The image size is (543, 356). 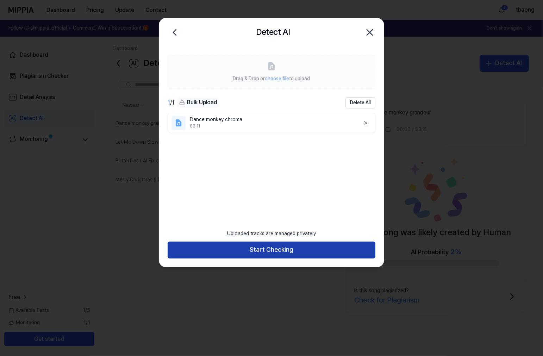 What do you see at coordinates (198, 103) in the screenshot?
I see `button: Bulk Upload` at bounding box center [198, 103].